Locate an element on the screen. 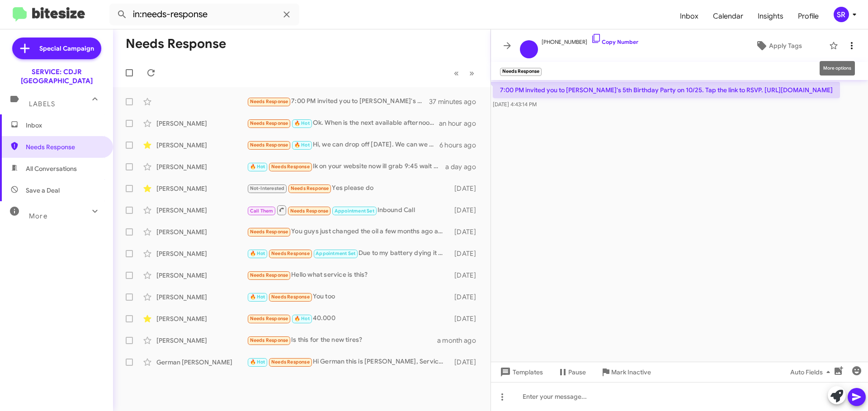 The width and height of the screenshot is (868, 411). button: Next is located at coordinates (471, 72).